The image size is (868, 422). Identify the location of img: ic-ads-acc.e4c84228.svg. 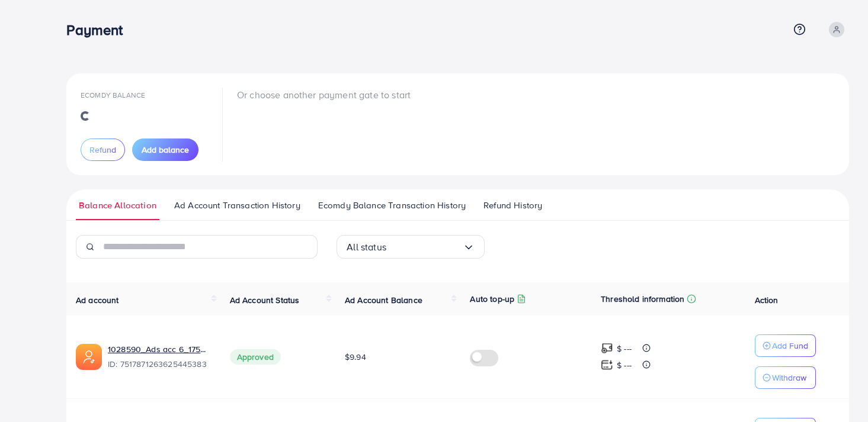
(89, 357).